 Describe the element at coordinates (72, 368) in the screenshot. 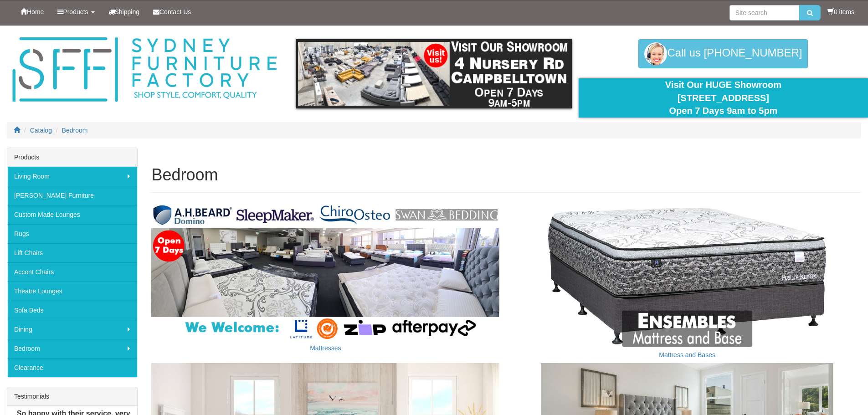

I see `a: Clearance` at that location.